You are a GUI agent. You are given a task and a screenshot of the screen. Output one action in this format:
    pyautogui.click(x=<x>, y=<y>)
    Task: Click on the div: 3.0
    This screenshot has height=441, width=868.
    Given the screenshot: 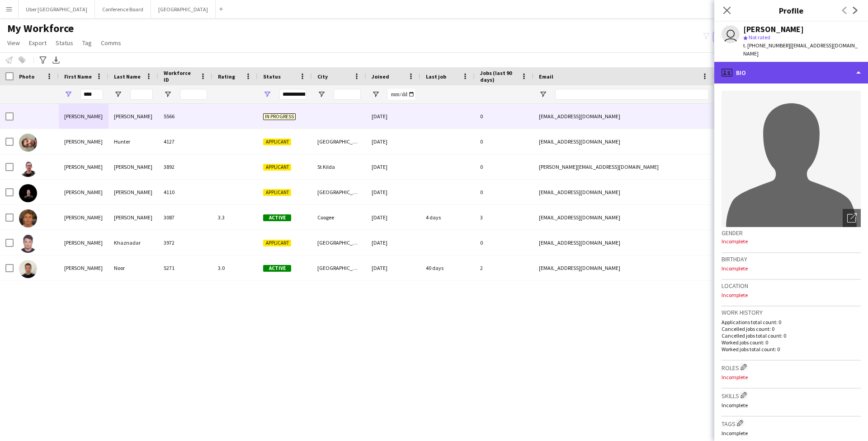 What is the action you would take?
    pyautogui.click(x=235, y=268)
    